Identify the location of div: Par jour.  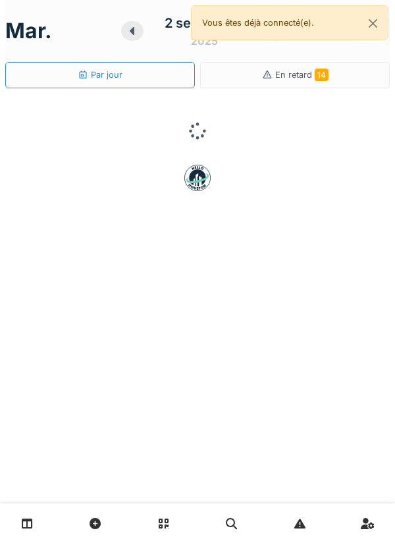
(100, 74).